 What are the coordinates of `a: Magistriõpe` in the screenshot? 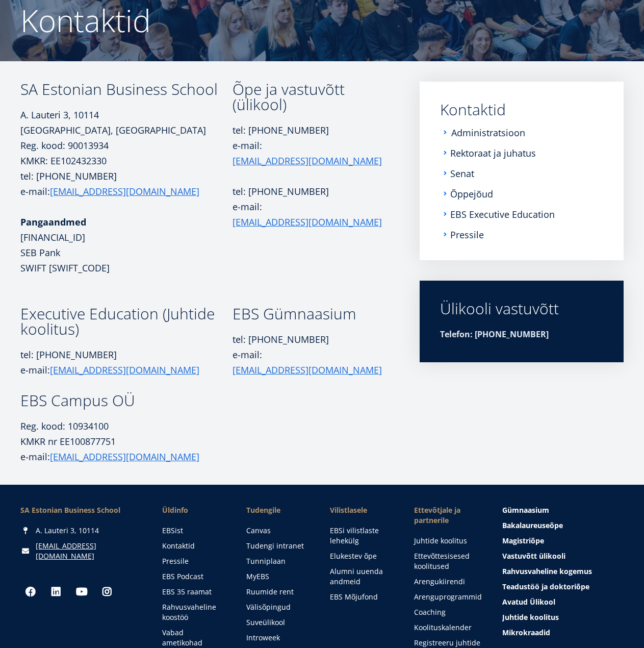 It's located at (563, 541).